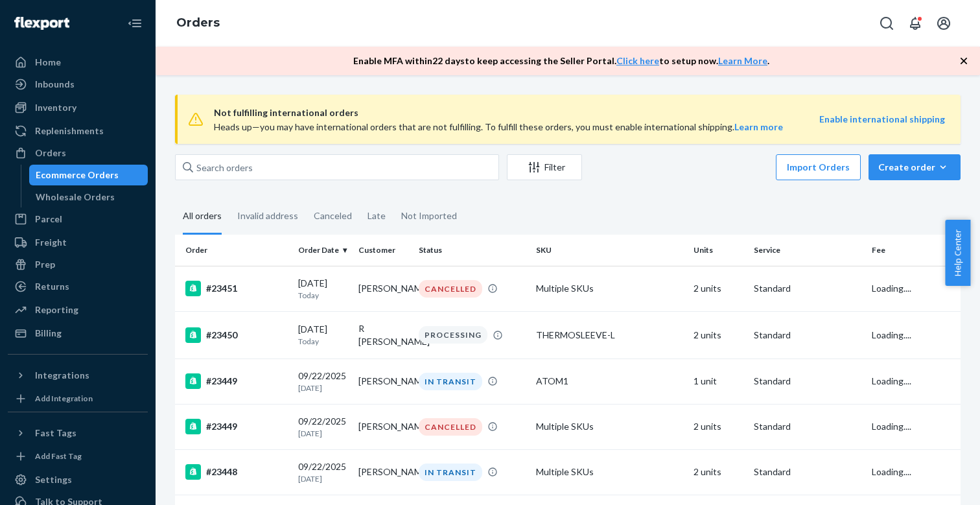 Image resolution: width=980 pixels, height=505 pixels. I want to click on div: Returns, so click(52, 287).